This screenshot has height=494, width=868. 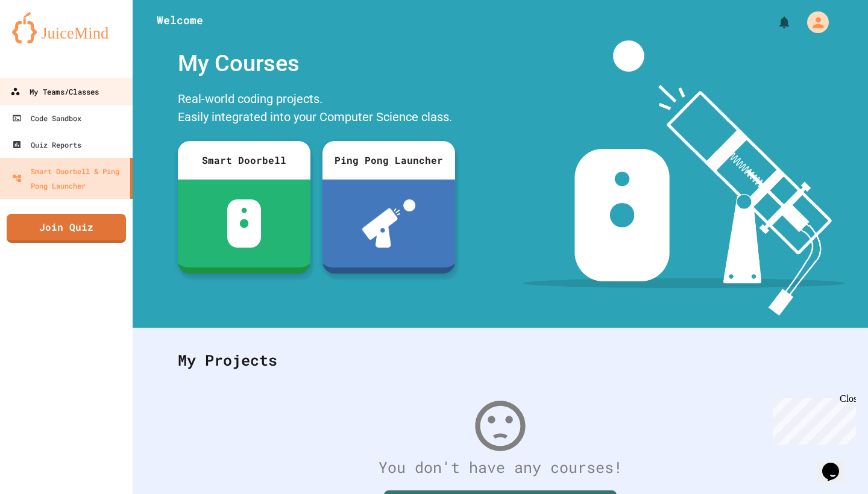 What do you see at coordinates (244, 223) in the screenshot?
I see `img: sdb-white.svg` at bounding box center [244, 223].